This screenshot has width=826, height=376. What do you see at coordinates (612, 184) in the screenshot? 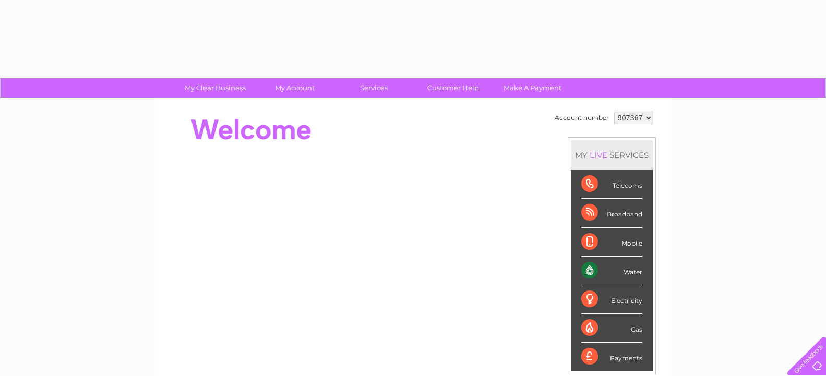
I see `div: Telecoms` at bounding box center [612, 184].